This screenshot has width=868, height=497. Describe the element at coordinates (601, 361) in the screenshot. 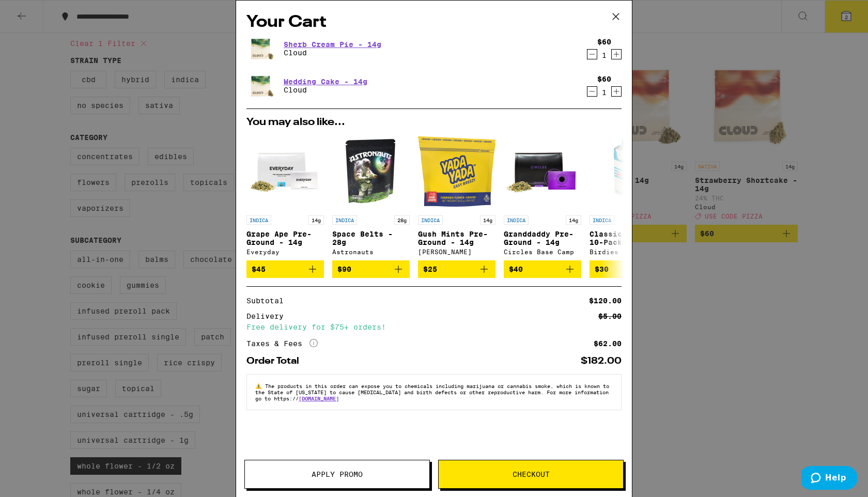

I see `div: $182.00` at that location.